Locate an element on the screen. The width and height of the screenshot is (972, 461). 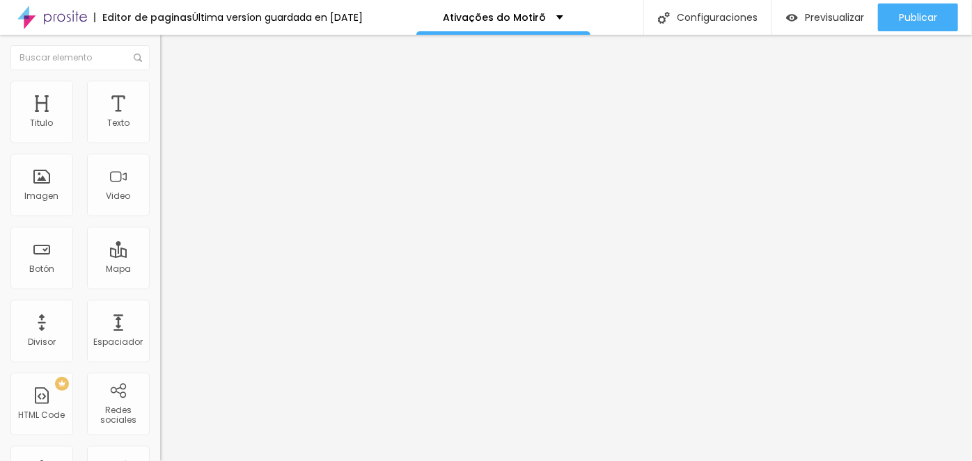
div: Espaciador is located at coordinates (118, 342).